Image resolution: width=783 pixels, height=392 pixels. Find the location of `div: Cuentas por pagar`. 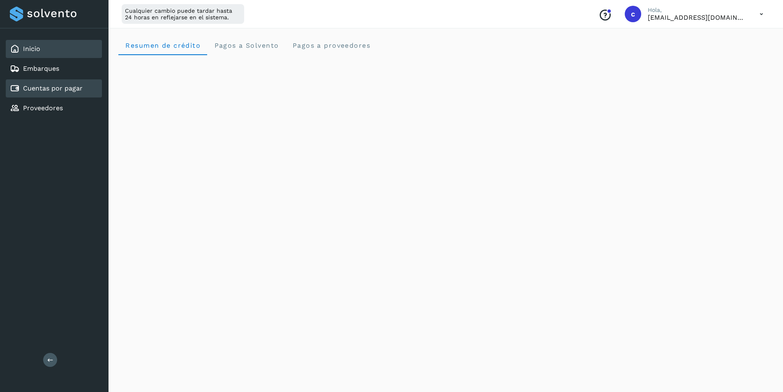

div: Cuentas por pagar is located at coordinates (54, 88).